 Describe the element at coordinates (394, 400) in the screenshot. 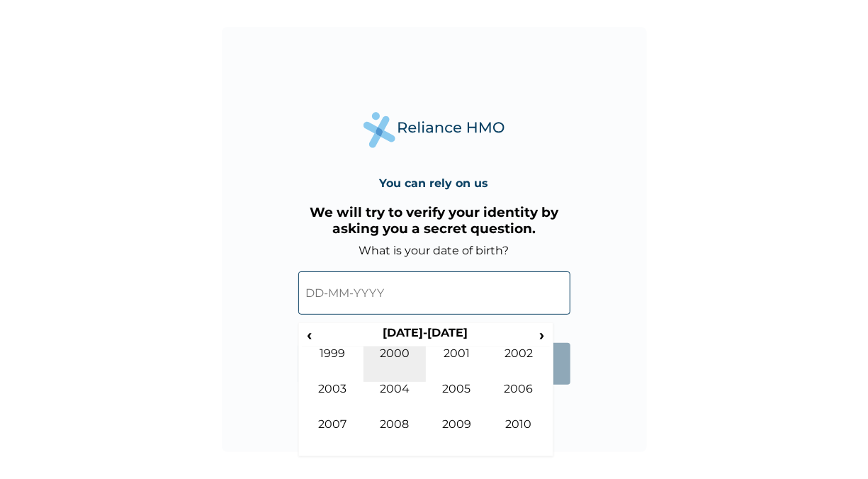

I see `td: 2004` at that location.